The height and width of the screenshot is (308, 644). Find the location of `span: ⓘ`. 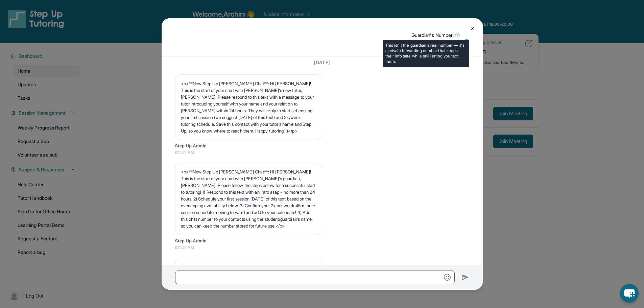

span: ⓘ is located at coordinates (457, 35).